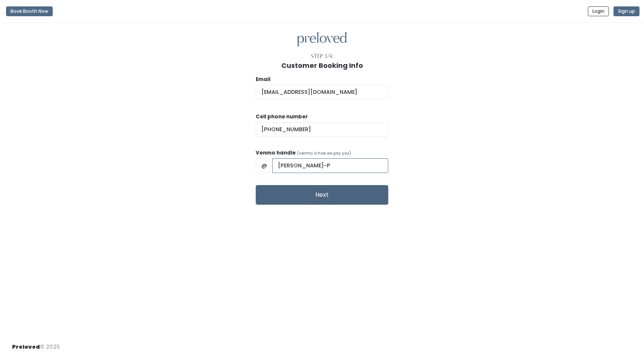 The height and width of the screenshot is (357, 644). I want to click on button: Next, so click(322, 195).